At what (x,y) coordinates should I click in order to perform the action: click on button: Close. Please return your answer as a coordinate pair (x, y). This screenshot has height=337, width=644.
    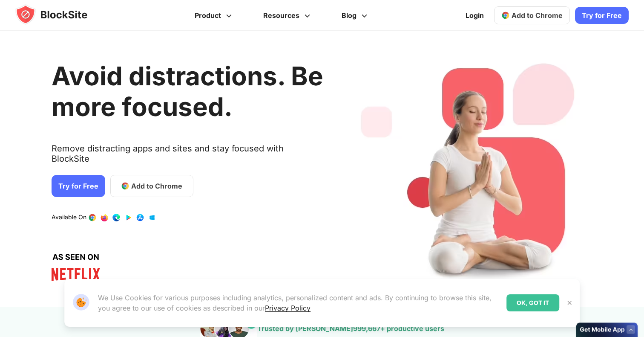
    Looking at the image, I should click on (569, 303).